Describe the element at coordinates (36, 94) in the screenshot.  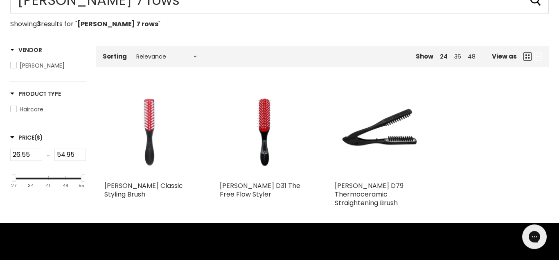
I see `span: Product Type` at that location.